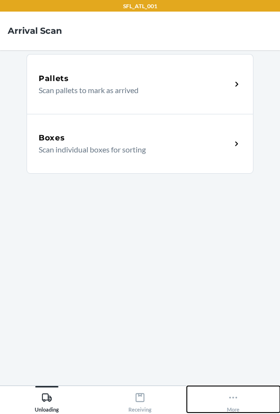 This screenshot has width=280, height=414. I want to click on a: BoxesScan individual boxes for sorting, so click(140, 144).